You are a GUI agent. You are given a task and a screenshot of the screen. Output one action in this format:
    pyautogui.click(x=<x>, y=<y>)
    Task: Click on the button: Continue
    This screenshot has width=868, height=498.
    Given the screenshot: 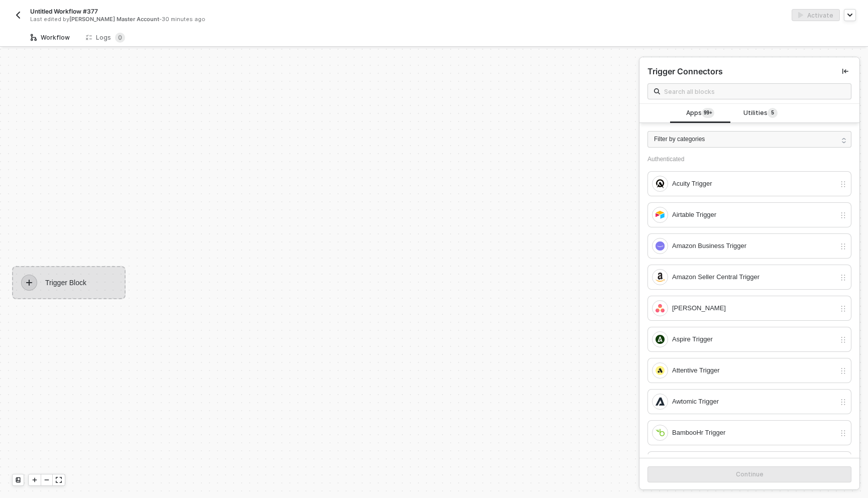 What is the action you would take?
    pyautogui.click(x=749, y=474)
    